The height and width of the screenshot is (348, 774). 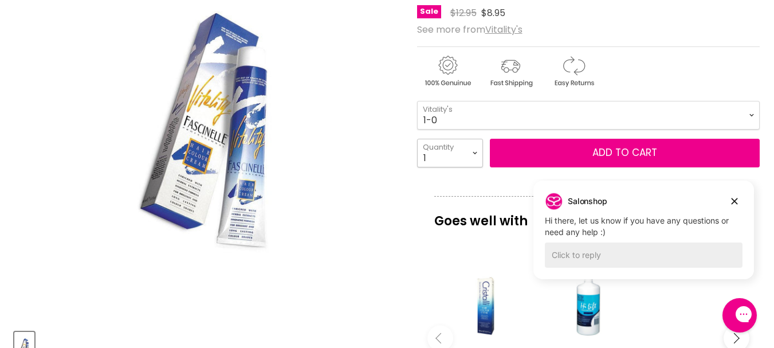 I want to click on div: Campaign message, so click(x=119, y=51).